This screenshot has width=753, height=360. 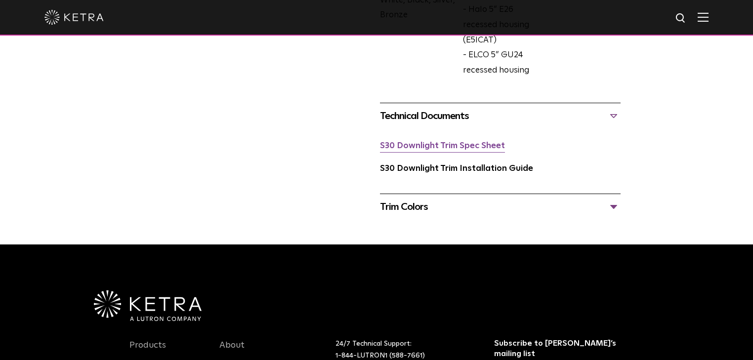 I want to click on div: Technical Documents, so click(x=500, y=116).